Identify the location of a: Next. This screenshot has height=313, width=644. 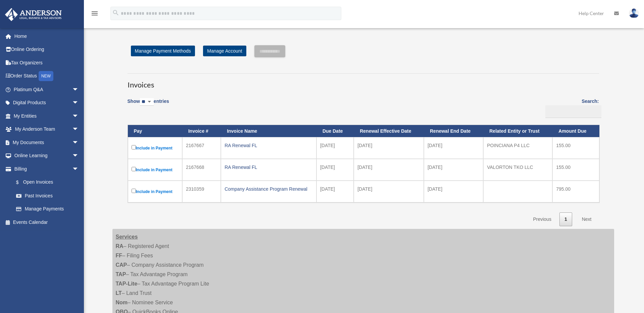
(586, 219).